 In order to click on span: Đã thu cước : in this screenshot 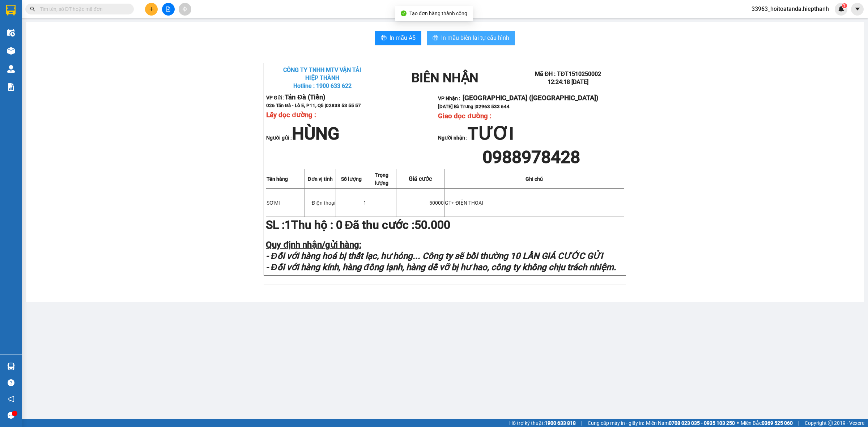, I will do `click(394, 225)`.